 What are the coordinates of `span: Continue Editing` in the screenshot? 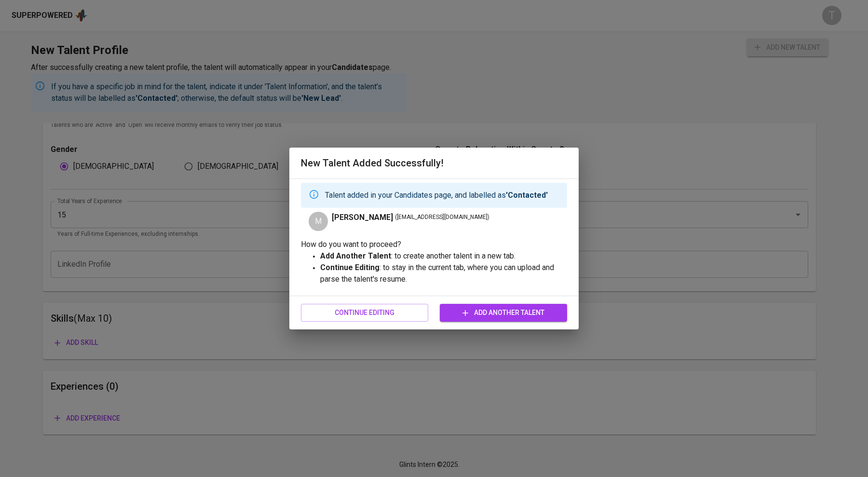 It's located at (365, 313).